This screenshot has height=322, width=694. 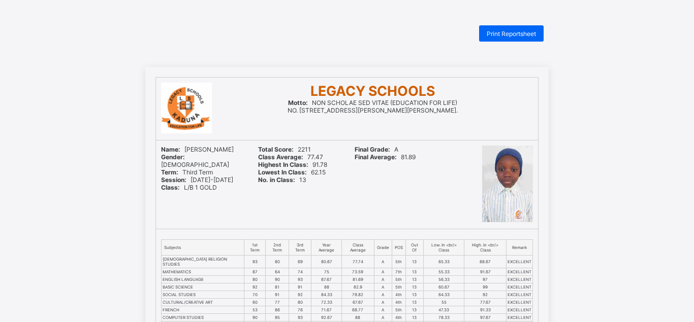 What do you see at coordinates (372, 91) in the screenshot?
I see `span: LEGACY SCHOOLS` at bounding box center [372, 91].